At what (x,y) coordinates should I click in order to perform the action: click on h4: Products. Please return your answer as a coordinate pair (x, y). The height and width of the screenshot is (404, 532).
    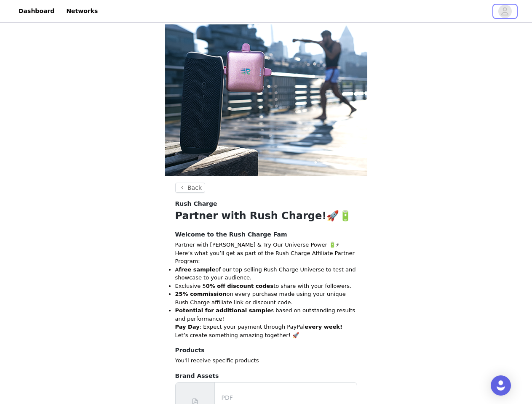
    Looking at the image, I should click on (266, 350).